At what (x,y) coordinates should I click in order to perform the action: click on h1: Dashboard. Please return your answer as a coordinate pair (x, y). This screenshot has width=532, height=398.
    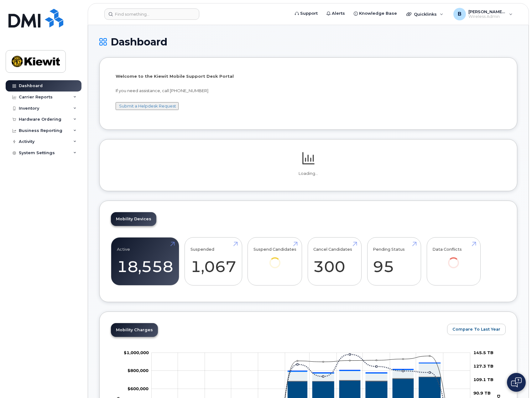
    Looking at the image, I should click on (308, 42).